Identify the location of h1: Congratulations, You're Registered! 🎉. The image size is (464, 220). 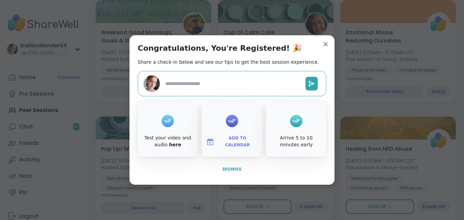
(220, 48).